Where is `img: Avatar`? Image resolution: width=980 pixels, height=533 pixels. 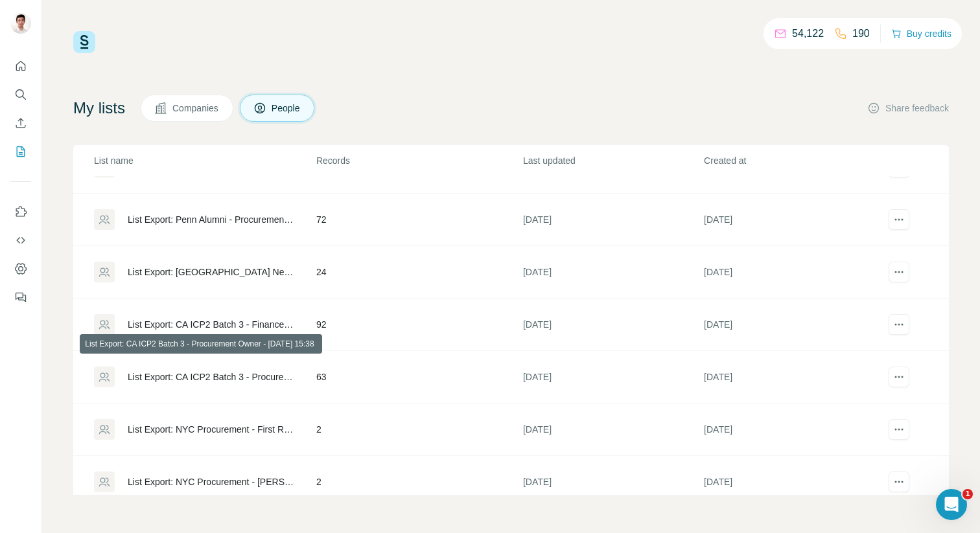 img: Avatar is located at coordinates (21, 23).